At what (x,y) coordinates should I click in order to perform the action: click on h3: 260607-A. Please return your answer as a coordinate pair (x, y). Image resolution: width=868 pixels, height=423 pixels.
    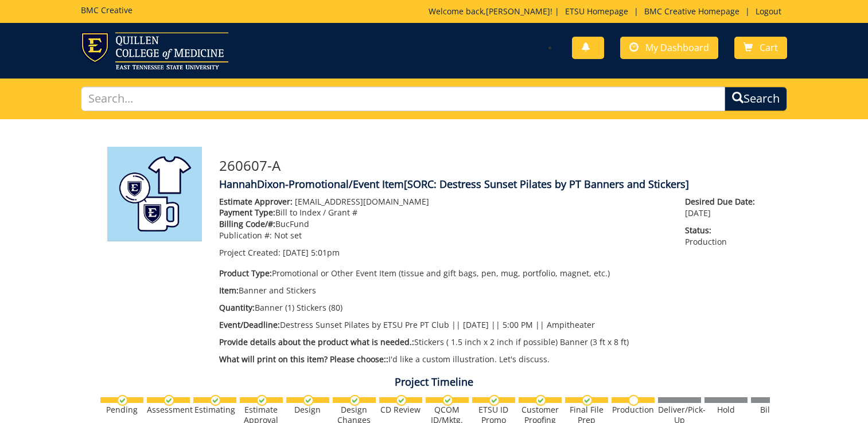
    Looking at the image, I should click on (490, 165).